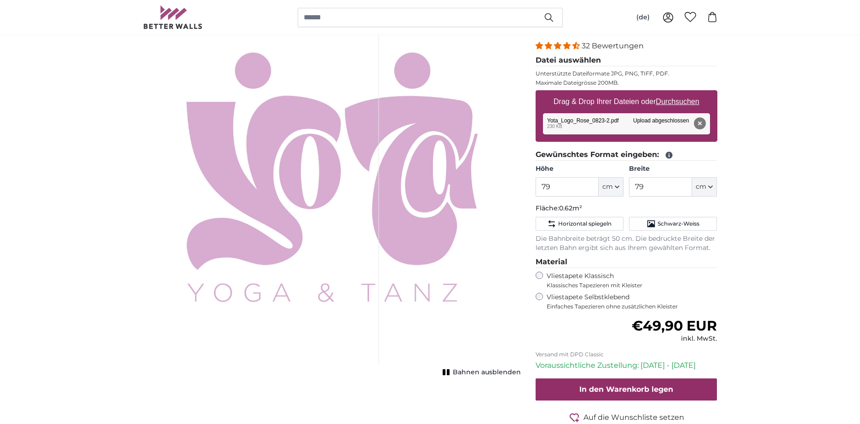 The width and height of the screenshot is (860, 424). I want to click on button: (de), so click(643, 17).